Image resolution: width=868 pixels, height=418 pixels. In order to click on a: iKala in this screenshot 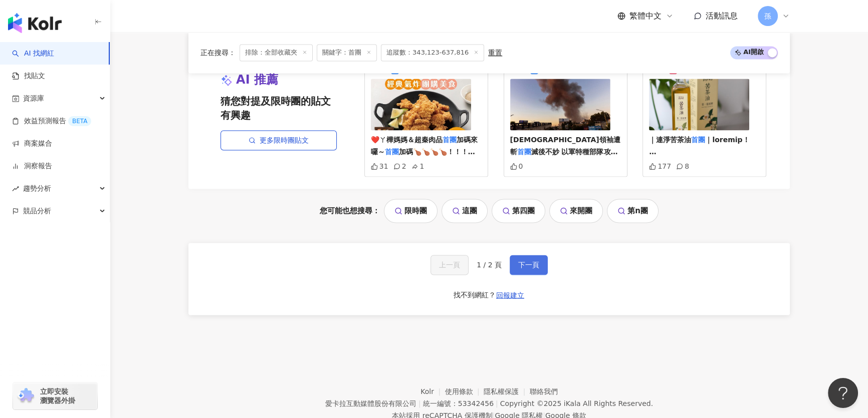, I will do `click(572, 403)`.